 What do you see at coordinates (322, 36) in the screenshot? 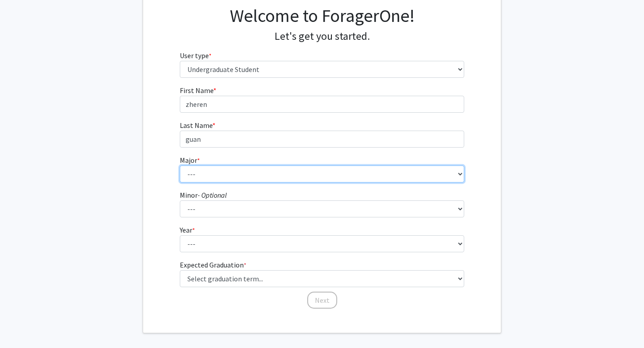
I see `h4: Let's get you started.` at bounding box center [322, 36].